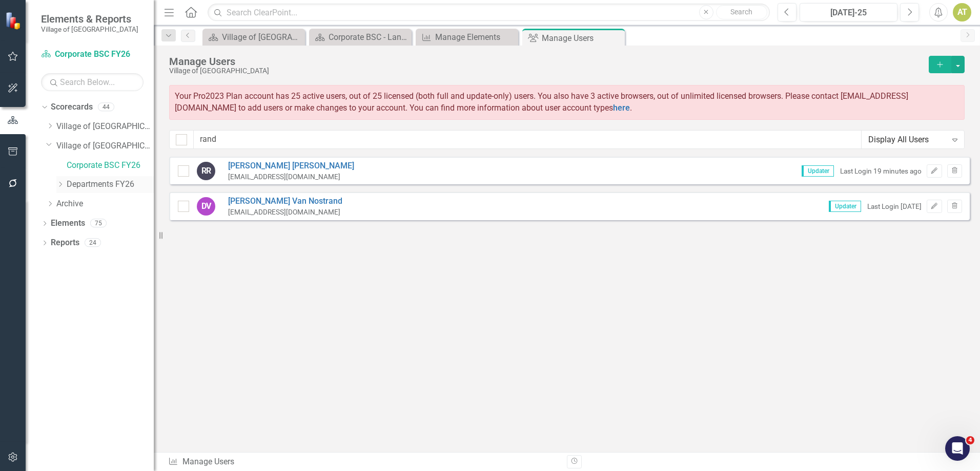 The image size is (980, 471). I want to click on input: Filter Users..., so click(527, 139).